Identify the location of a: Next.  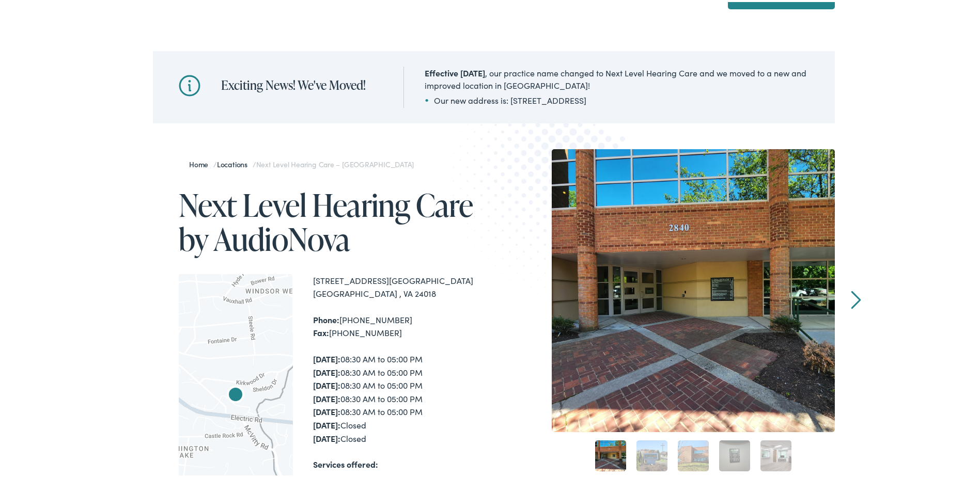
(856, 298).